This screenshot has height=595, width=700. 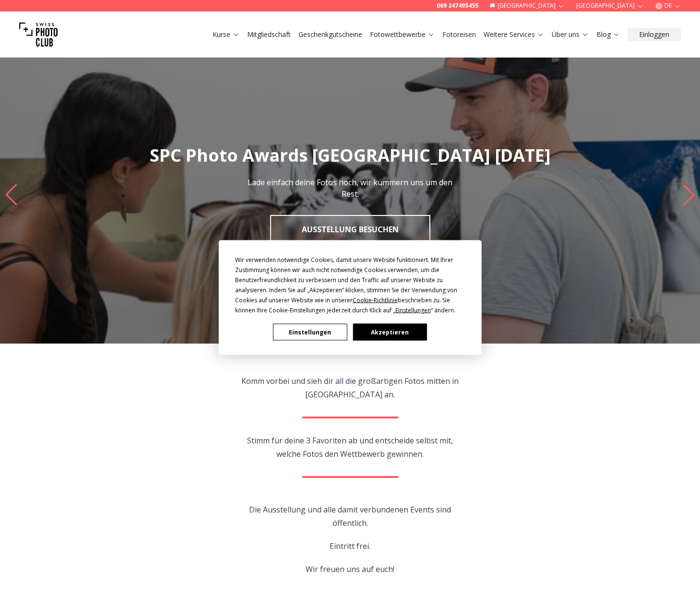 I want to click on div: Cookie Consent Prompt, so click(x=350, y=298).